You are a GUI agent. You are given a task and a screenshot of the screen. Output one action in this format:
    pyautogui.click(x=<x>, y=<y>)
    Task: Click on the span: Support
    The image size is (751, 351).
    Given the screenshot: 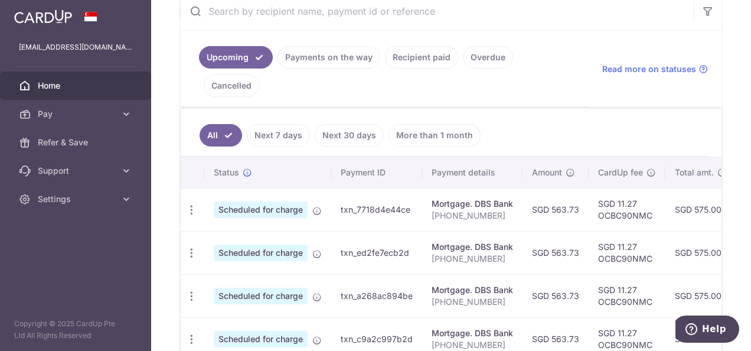 What is the action you would take?
    pyautogui.click(x=77, y=171)
    